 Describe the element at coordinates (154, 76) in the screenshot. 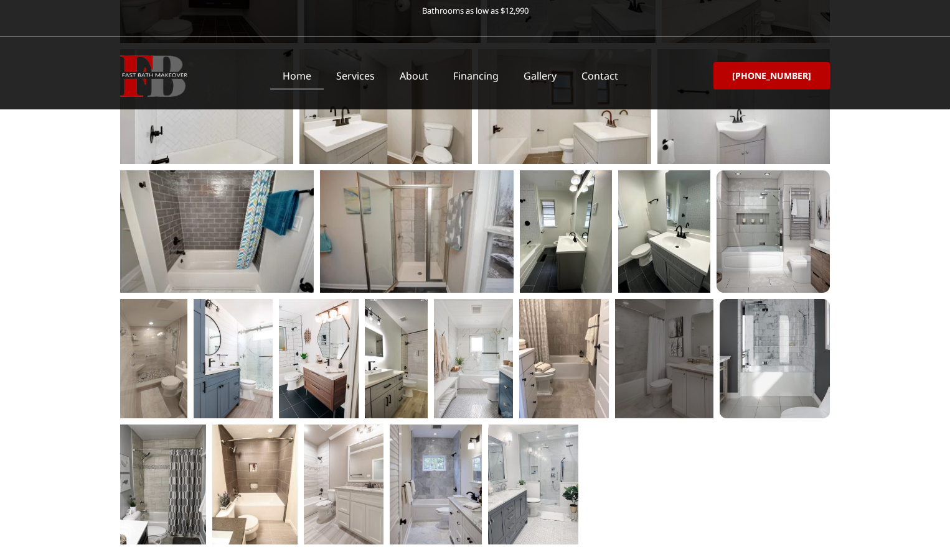

I see `img: Fast Bath Makeover icon` at that location.